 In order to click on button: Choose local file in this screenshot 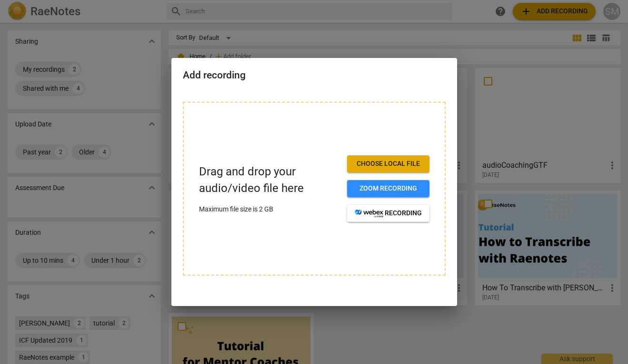, I will do `click(388, 164)`.